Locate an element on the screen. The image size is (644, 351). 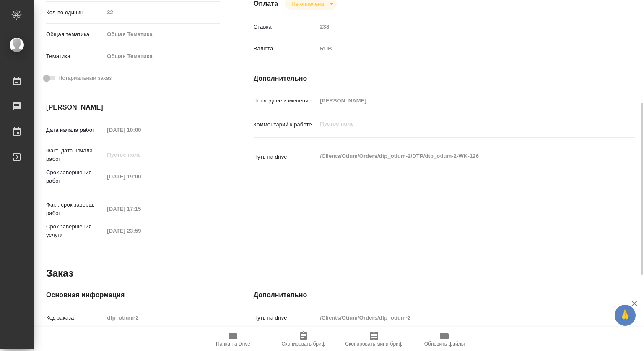
p: Срок завершения работ is located at coordinates (75, 177).